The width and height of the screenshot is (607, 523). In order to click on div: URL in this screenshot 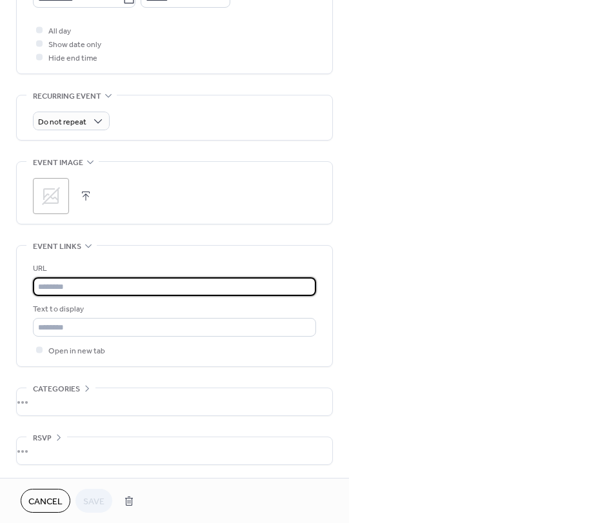, I will do `click(173, 268)`.